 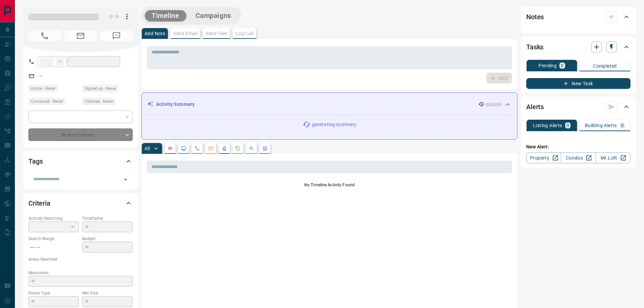 What do you see at coordinates (265, 148) in the screenshot?
I see `svg: Agent Actions` at bounding box center [265, 148].